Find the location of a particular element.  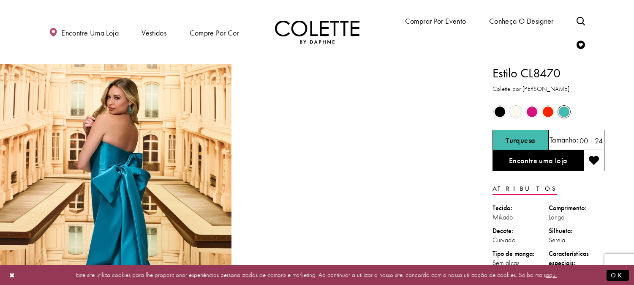

font: Sem alças is located at coordinates (506, 262).